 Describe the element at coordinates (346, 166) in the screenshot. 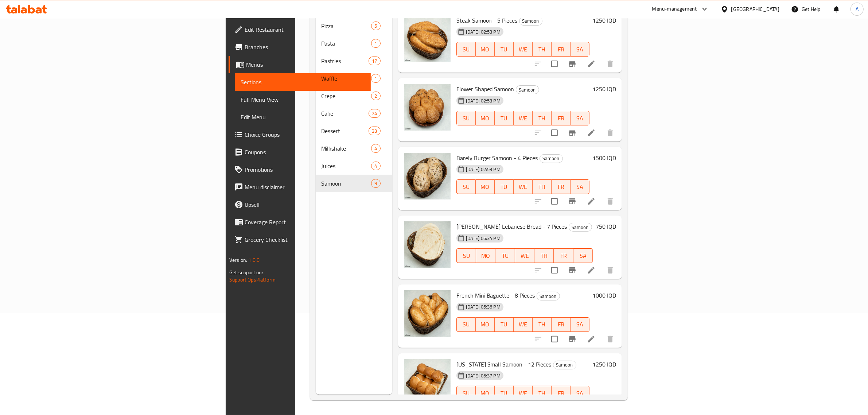

I see `span: Juices` at that location.